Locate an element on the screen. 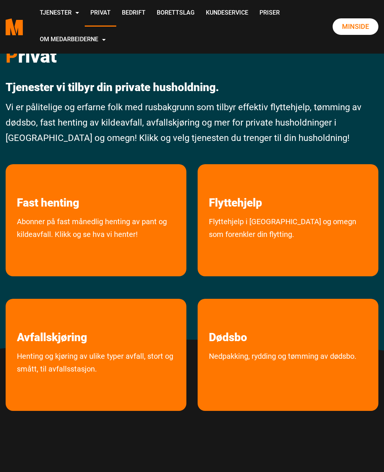 This screenshot has width=384, height=472. a: Henting og kjøring av ulike typer avfall, stort og smått, til avfallsstasjon. is located at coordinates (96, 378).